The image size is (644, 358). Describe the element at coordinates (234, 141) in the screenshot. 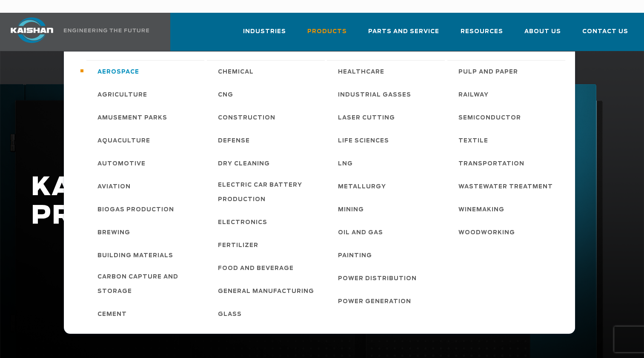

I see `span: Defense` at that location.